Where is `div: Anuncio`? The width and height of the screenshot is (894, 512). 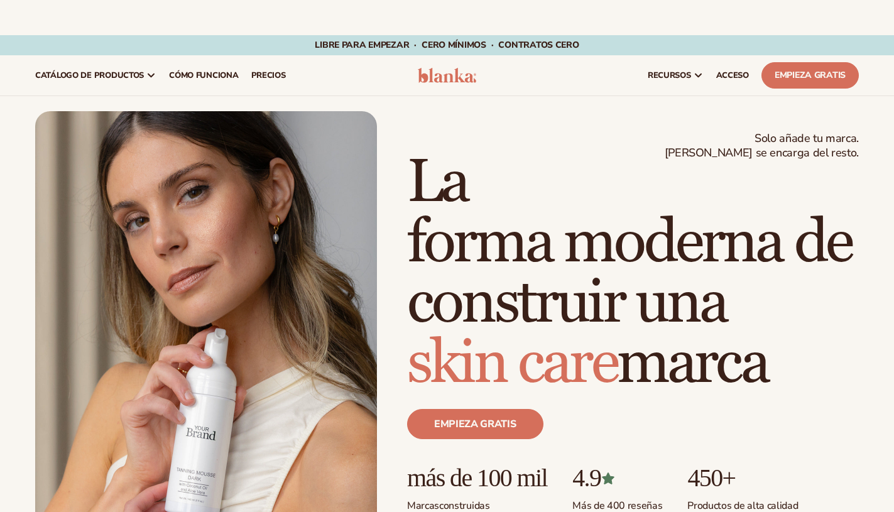
div: Anuncio is located at coordinates (447, 45).